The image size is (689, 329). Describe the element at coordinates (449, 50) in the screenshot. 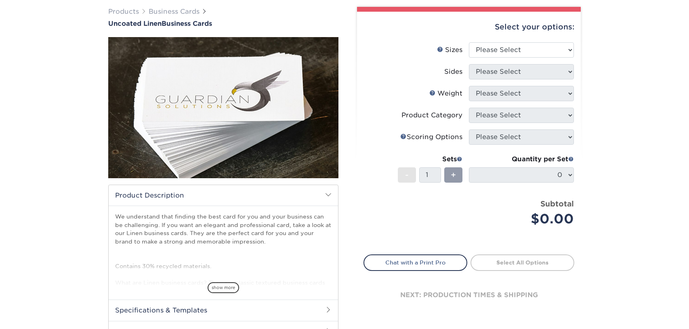

I see `div: Sizes` at that location.